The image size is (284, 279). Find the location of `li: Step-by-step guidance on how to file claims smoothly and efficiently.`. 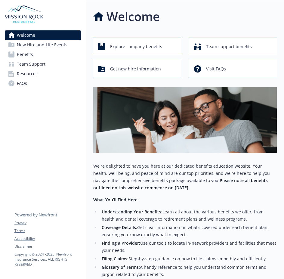

li: Step-by-step guidance on how to file claims smoothly and efficiently. is located at coordinates (188, 259).